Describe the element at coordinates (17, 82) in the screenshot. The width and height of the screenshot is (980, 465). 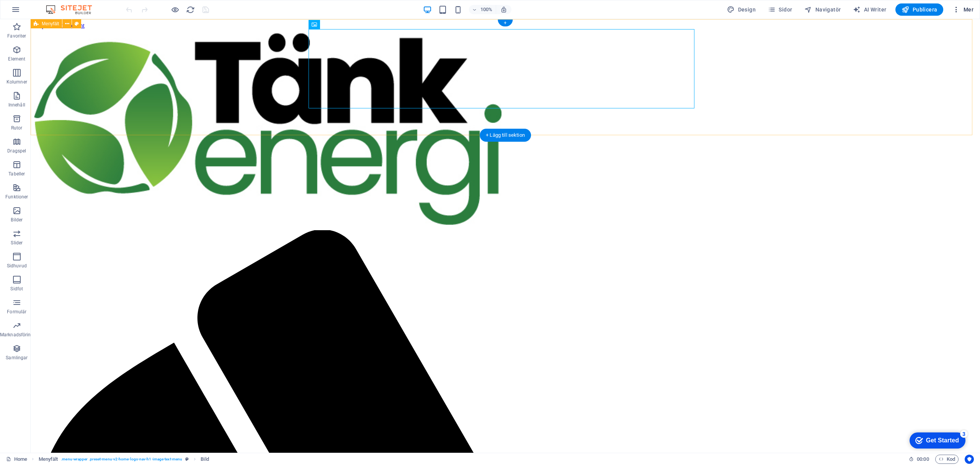
I see `p: Kolumner` at that location.